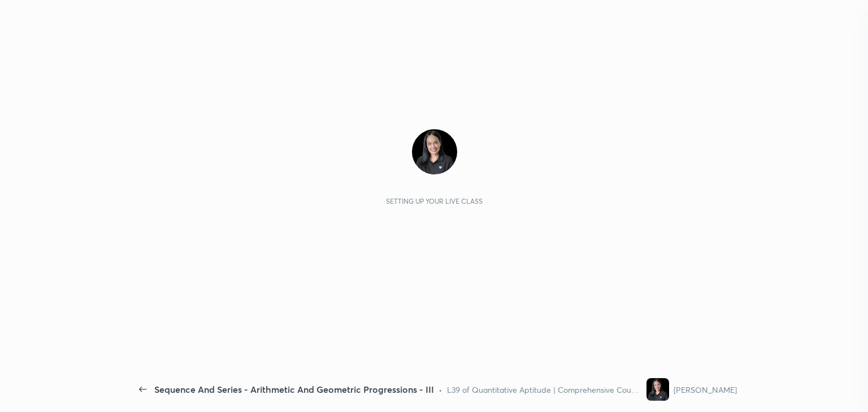 This screenshot has height=412, width=868. What do you see at coordinates (434, 201) in the screenshot?
I see `div: Setting up your live class` at bounding box center [434, 201].